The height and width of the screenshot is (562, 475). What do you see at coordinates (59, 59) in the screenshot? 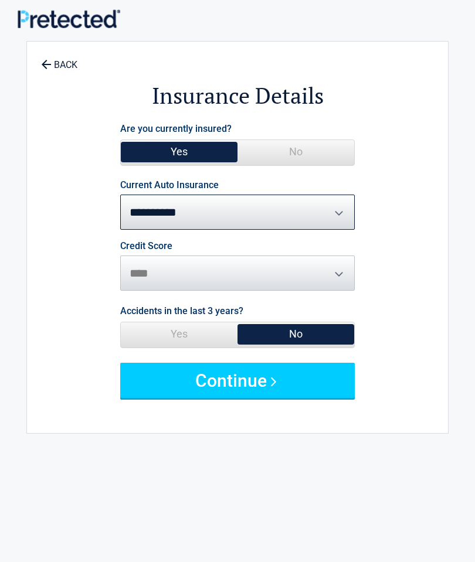
I see `a: BACK` at bounding box center [59, 59].